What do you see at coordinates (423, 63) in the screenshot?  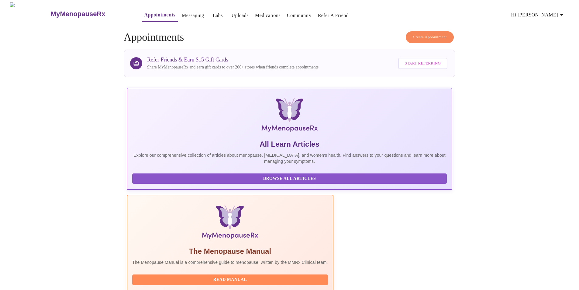 I see `button: Start Referring` at bounding box center [423, 63].